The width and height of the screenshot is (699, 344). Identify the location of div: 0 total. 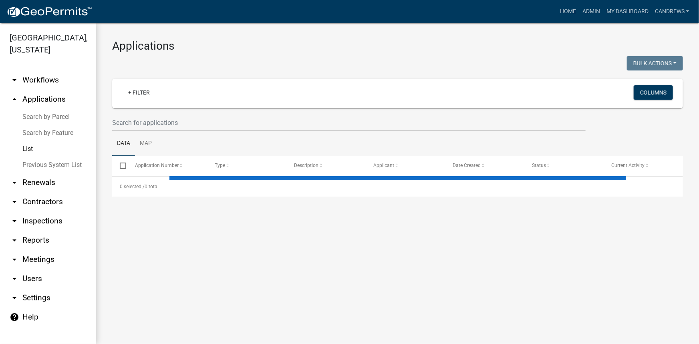
(397, 187).